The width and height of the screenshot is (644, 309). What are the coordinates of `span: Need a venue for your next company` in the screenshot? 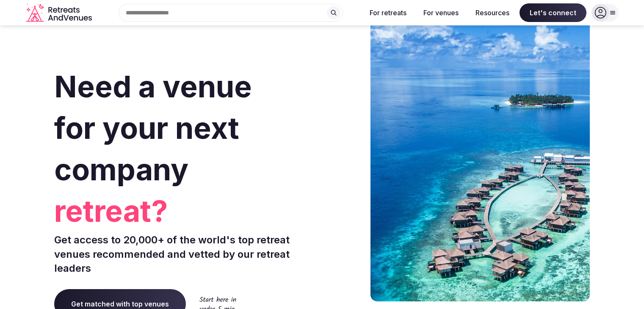 It's located at (153, 128).